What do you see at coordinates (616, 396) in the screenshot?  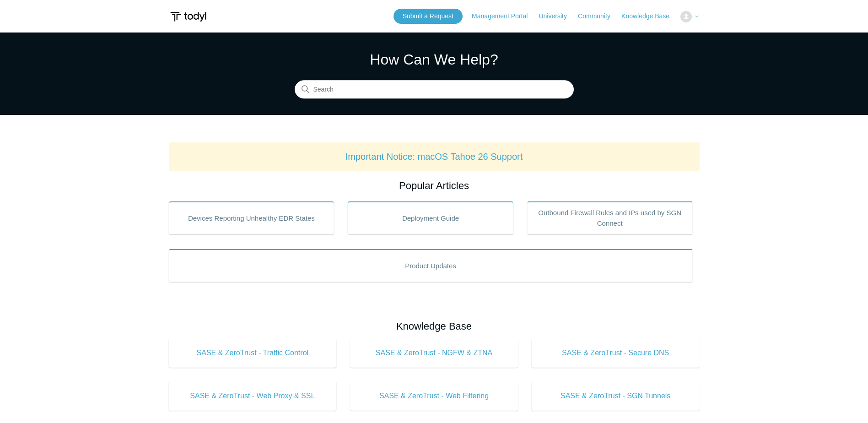 I see `a: SASE & ZeroTrust - SGN Tunnels` at bounding box center [616, 396].